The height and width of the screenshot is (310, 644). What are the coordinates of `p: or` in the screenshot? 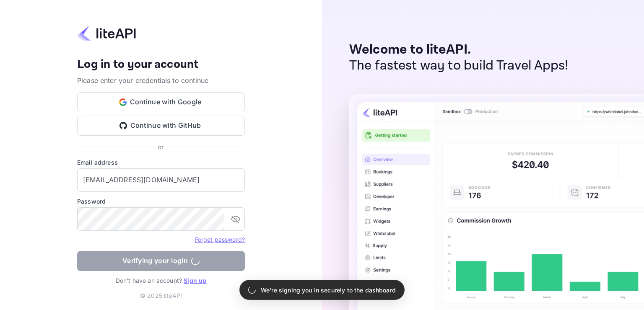 It's located at (161, 147).